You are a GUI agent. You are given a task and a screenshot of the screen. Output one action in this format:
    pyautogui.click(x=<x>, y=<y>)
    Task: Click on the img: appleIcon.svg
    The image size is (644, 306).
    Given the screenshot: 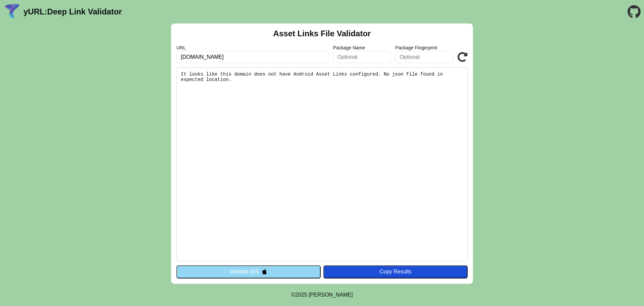 What is the action you would take?
    pyautogui.click(x=265, y=271)
    